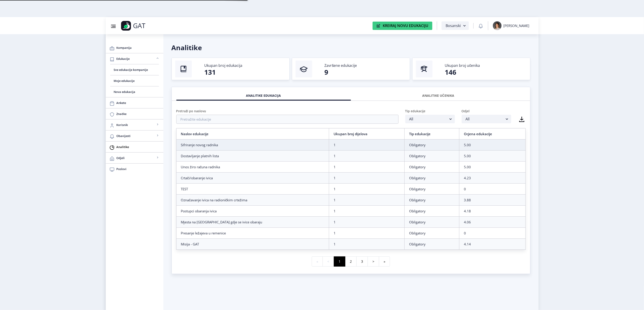 This screenshot has height=310, width=644. Describe the element at coordinates (351, 47) in the screenshot. I see `h1: Analitike` at that location.